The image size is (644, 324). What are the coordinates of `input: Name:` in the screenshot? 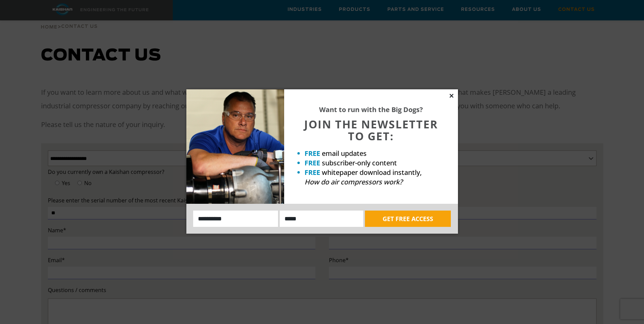 It's located at (235, 219).